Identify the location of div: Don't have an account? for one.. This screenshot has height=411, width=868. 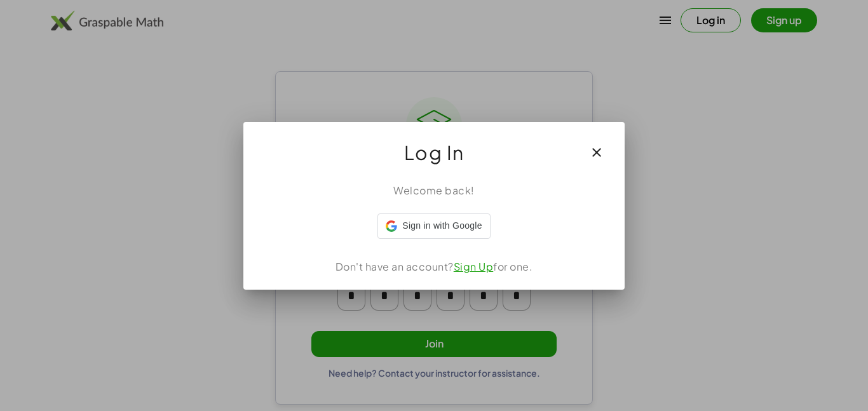
(434, 266).